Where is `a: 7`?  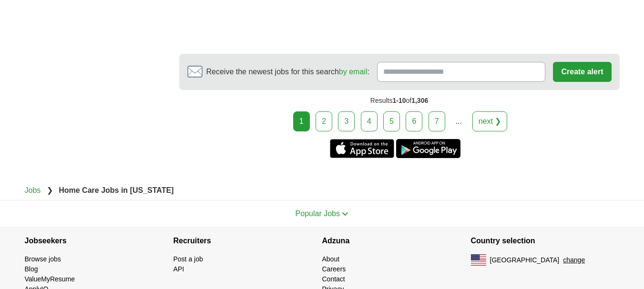 a: 7 is located at coordinates (437, 121).